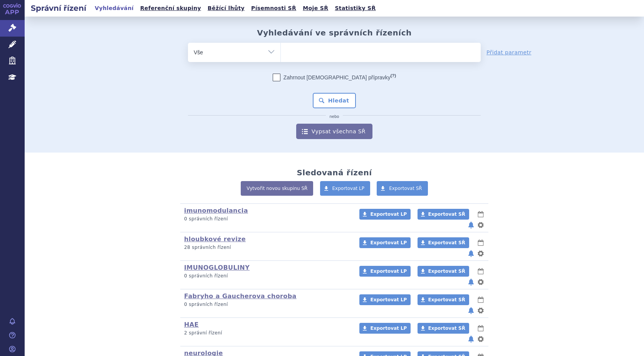  I want to click on h2: Sledovaná řízení, so click(334, 173).